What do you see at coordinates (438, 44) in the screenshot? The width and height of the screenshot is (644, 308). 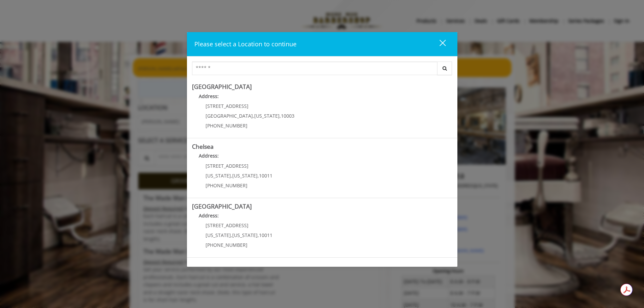 I see `div: close dialog` at bounding box center [438, 44].